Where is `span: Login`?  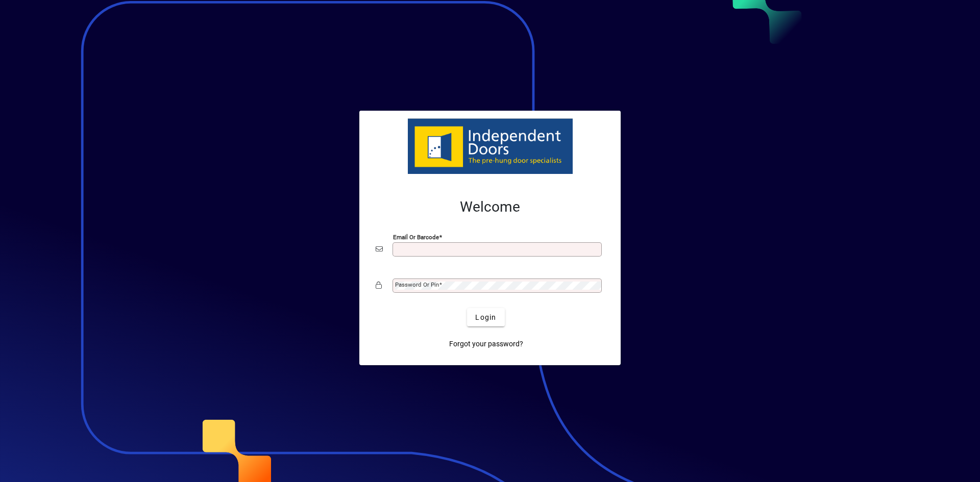 span: Login is located at coordinates (486, 317).